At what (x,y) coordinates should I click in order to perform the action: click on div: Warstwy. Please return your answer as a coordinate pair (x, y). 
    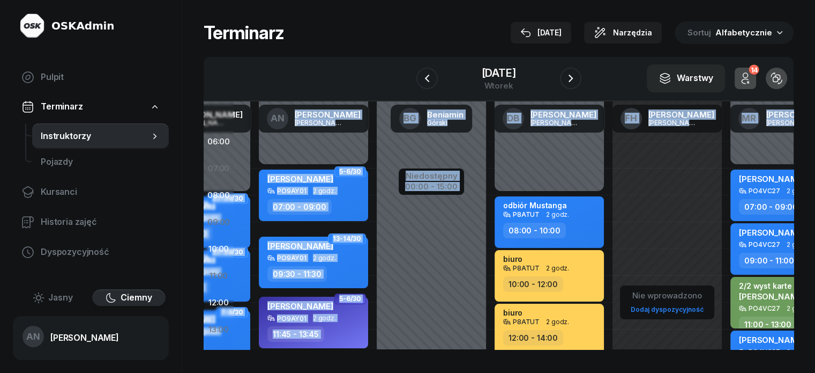
    Looking at the image, I should click on (686, 78).